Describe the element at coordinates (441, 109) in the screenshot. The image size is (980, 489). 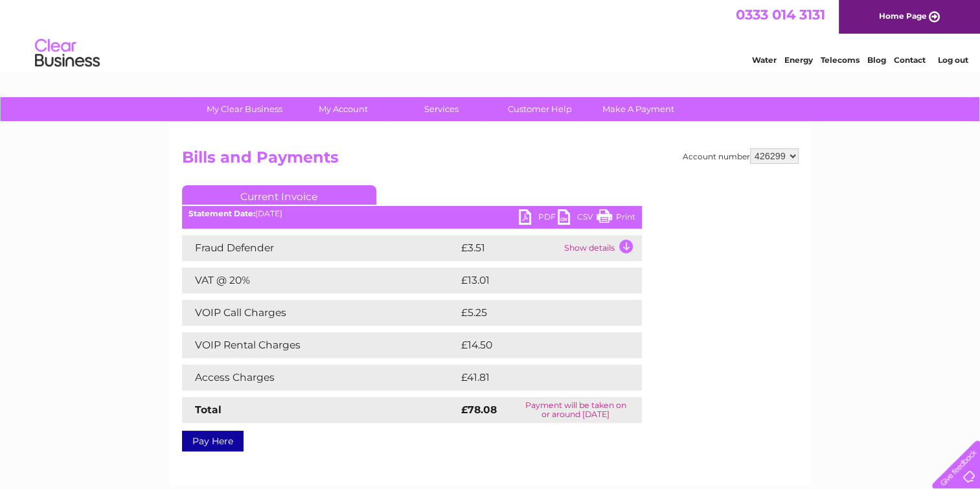
I see `a: Services` at that location.